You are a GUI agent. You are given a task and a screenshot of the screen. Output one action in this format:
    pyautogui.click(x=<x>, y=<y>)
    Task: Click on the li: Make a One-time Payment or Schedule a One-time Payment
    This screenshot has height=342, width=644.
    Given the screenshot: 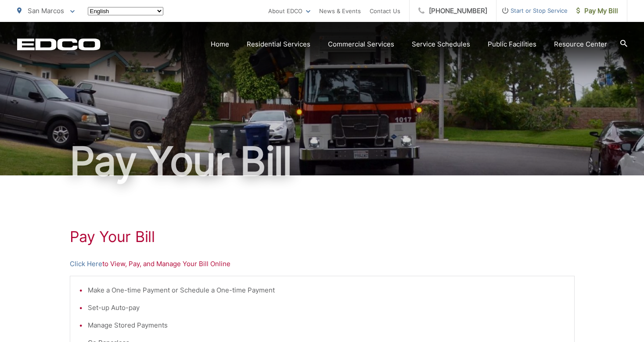 What is the action you would take?
    pyautogui.click(x=327, y=290)
    